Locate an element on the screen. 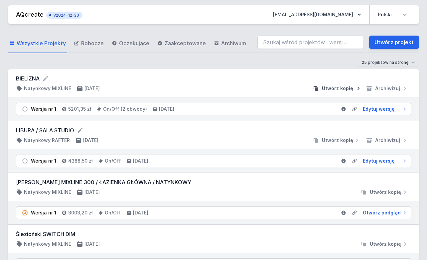 This screenshot has width=427, height=260. span: v2024-12-30 is located at coordinates (64, 15).